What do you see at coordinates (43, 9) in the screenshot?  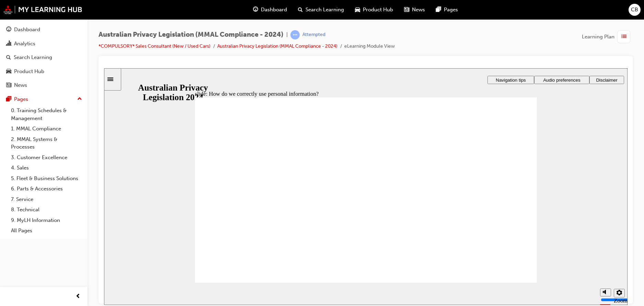 I see `img: mmal` at bounding box center [43, 9].